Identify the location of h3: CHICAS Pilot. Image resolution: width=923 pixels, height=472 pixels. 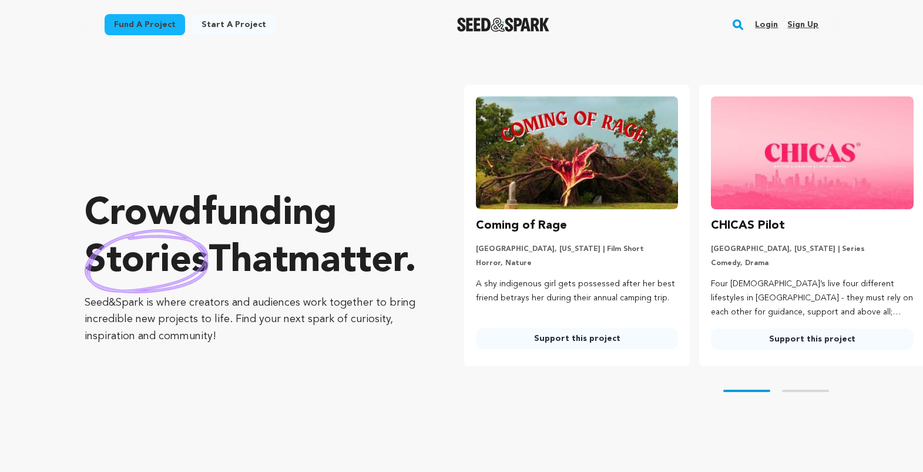
(748, 226).